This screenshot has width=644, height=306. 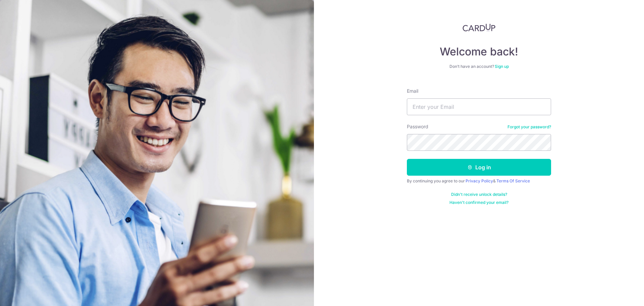 What do you see at coordinates (418, 126) in the screenshot?
I see `label: Password` at bounding box center [418, 126].